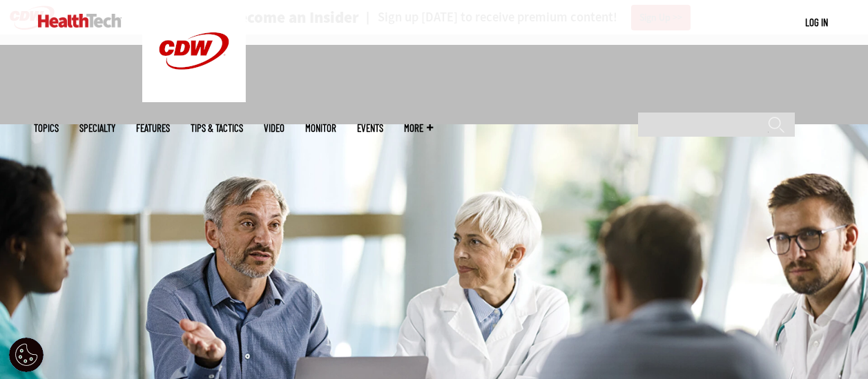 Image resolution: width=868 pixels, height=379 pixels. I want to click on a: MonITor, so click(320, 128).